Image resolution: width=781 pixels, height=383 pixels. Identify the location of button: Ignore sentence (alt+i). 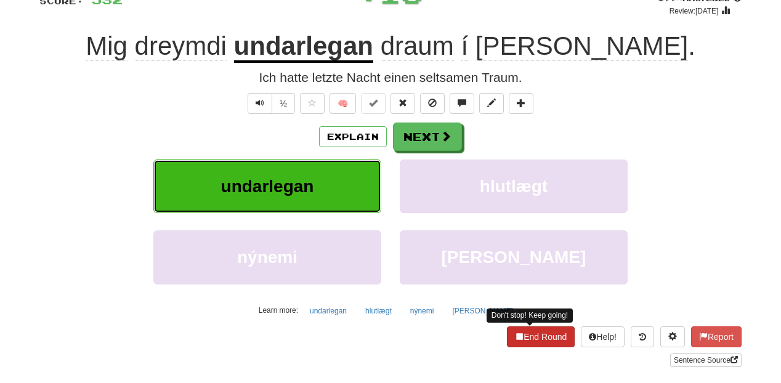
(433, 104).